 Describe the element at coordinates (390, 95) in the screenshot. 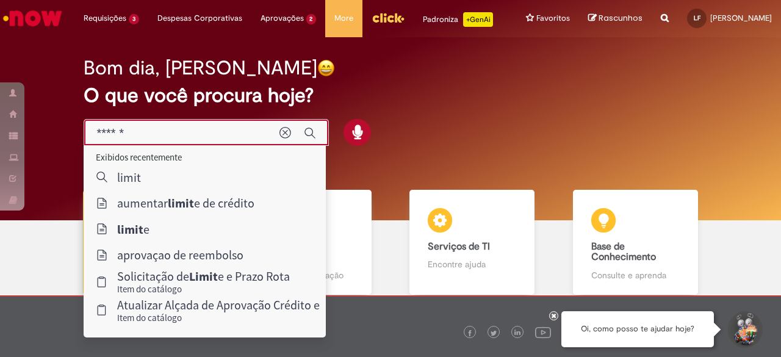

I see `h2: O que você procura hoje?` at that location.